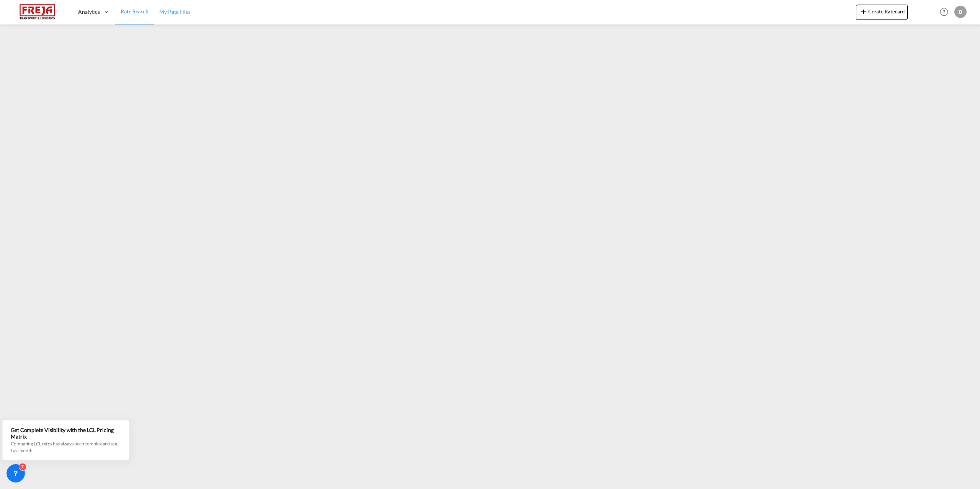  I want to click on md-icon: icon-plus 400-fg, so click(863, 11).